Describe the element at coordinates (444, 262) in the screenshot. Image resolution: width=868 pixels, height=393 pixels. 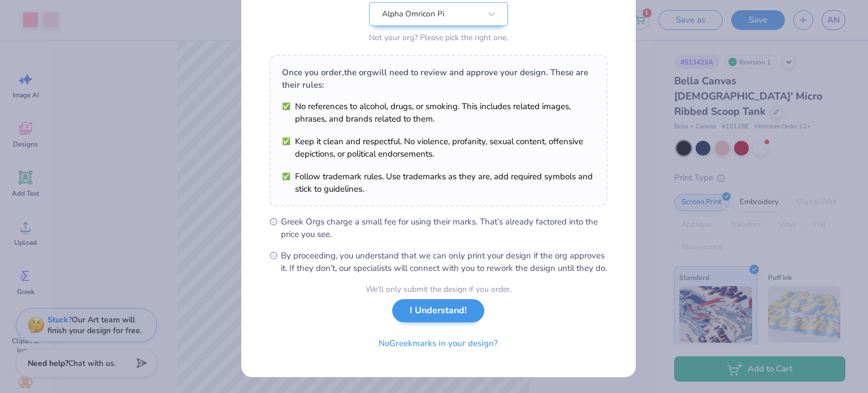
I see `span: By proceeding, you understand that we can only print your design if the org approves it. If they ...` at that location.